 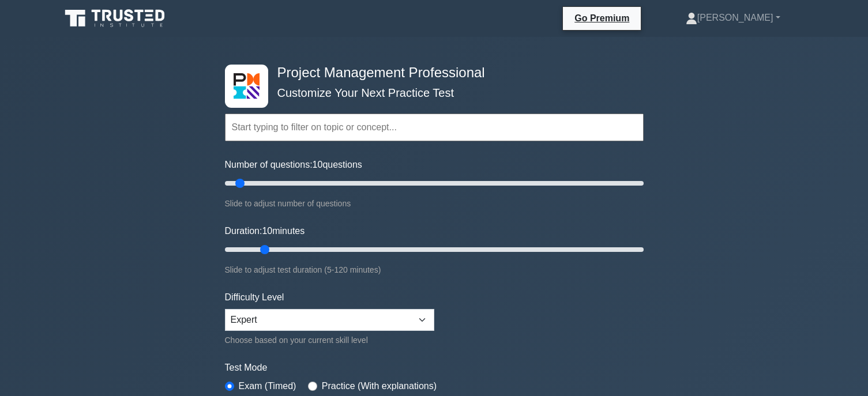 What do you see at coordinates (294, 165) in the screenshot?
I see `label: Number of questions: questions` at bounding box center [294, 165].